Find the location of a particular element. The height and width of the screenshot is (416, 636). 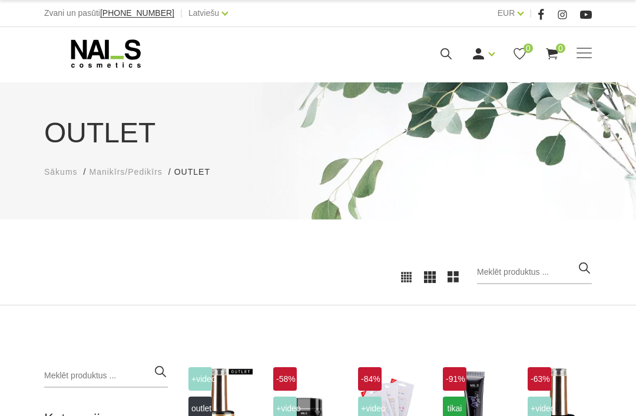

a: Manikīrs/Pedikīrs is located at coordinates (125, 172).